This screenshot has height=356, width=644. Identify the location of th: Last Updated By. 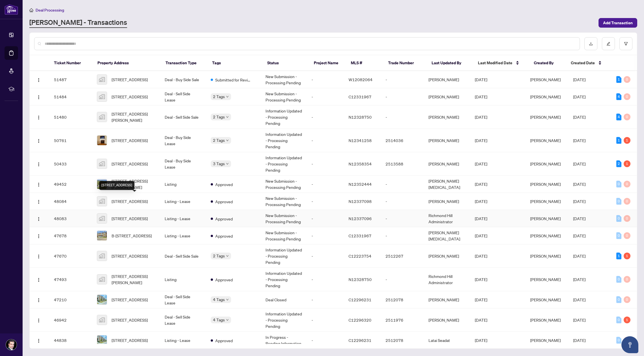
(450, 63).